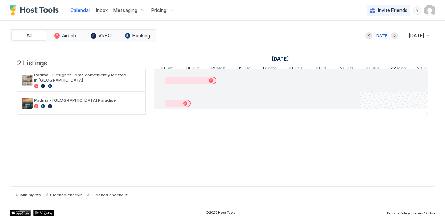  Describe the element at coordinates (80, 10) in the screenshot. I see `span: Calendar` at that location.